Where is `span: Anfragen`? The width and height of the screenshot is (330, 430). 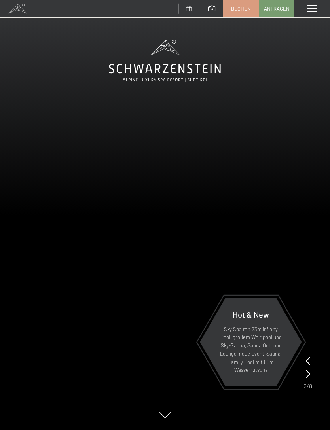
span: Anfragen is located at coordinates (277, 9).